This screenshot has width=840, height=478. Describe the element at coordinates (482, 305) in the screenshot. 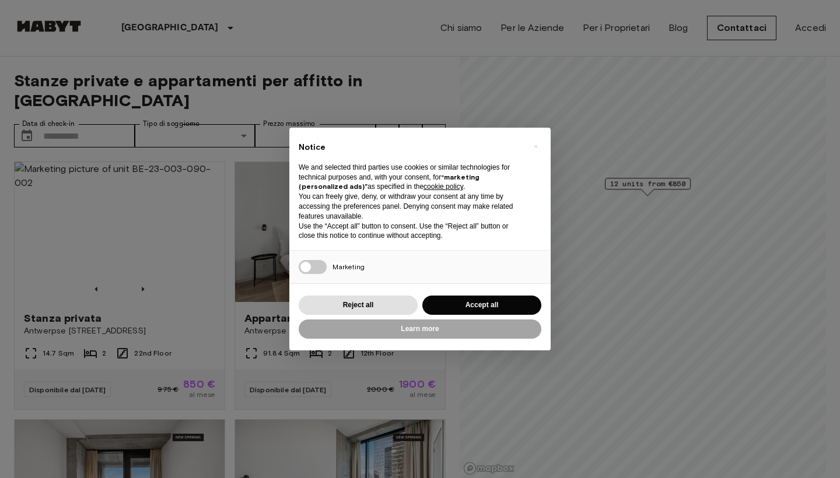

I see `button: Accept all` at that location.